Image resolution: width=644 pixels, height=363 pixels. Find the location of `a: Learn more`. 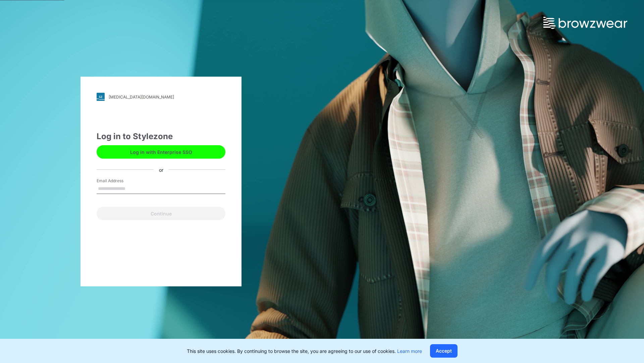

a: Learn more is located at coordinates (410, 351).